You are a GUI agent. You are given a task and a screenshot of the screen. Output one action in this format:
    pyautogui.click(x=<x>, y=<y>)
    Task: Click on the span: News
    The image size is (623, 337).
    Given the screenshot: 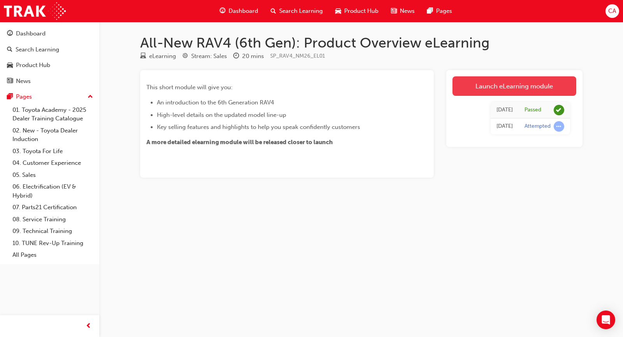 What is the action you would take?
    pyautogui.click(x=407, y=11)
    